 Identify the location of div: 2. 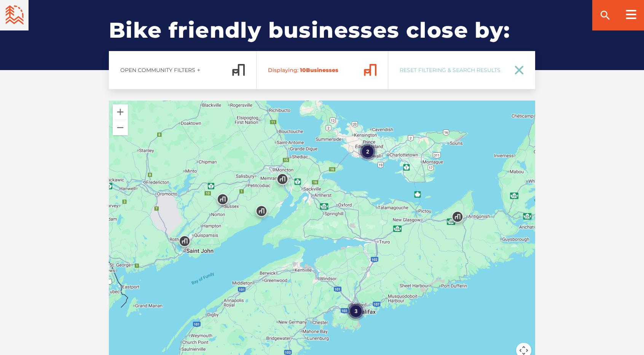
(368, 151).